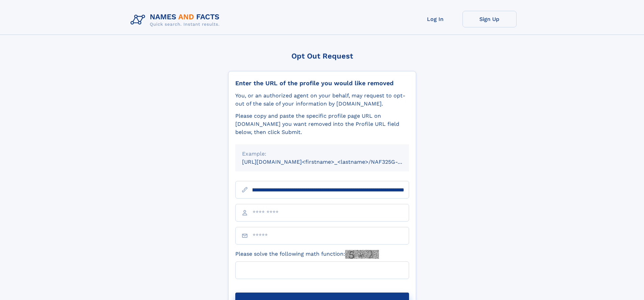 Image resolution: width=644 pixels, height=300 pixels. I want to click on div: You, or an authorized agent on your behalf, may request to opt-out of the sale of your informatio..., so click(322, 100).